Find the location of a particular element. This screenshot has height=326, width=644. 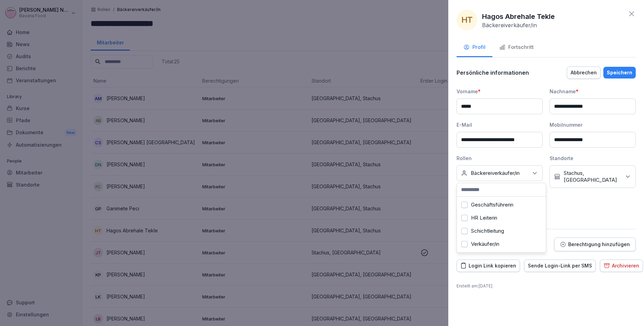

div: Sende Login-Link per SMS is located at coordinates (560, 266).